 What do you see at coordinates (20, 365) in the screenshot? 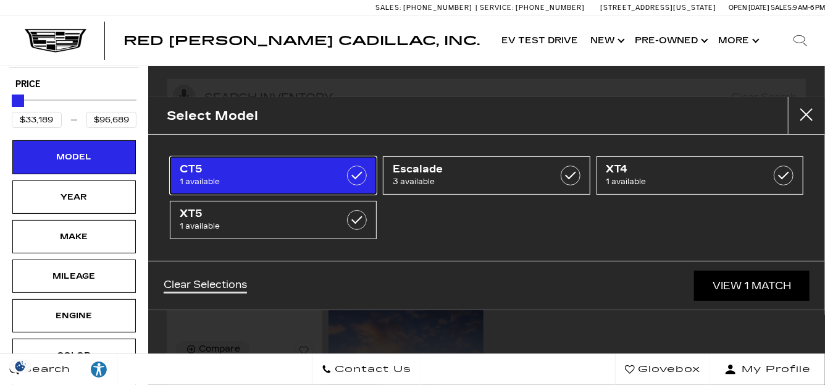
I see `section: Click to Open Cookie Consent Modal` at bounding box center [20, 365].